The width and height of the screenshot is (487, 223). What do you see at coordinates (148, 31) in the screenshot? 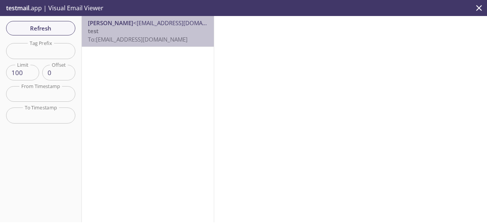
I see `nav: emails` at bounding box center [148, 31].